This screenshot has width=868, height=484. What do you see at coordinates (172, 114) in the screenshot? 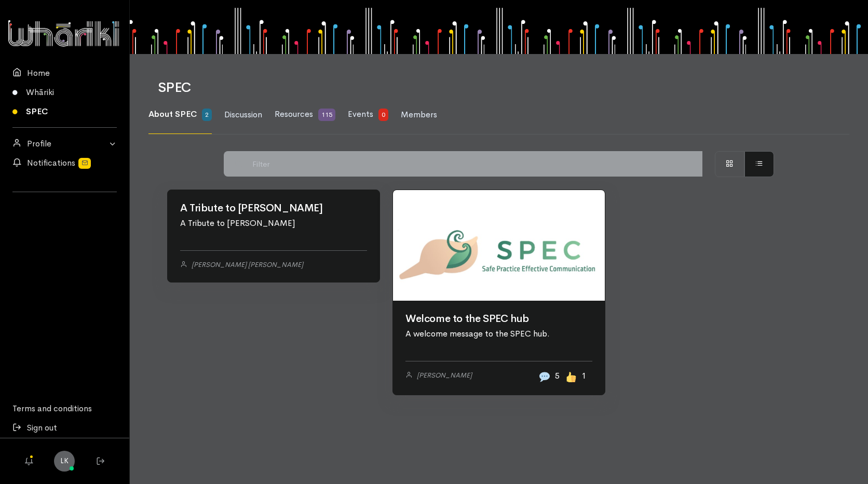
I see `span: About SPEC` at bounding box center [172, 114].